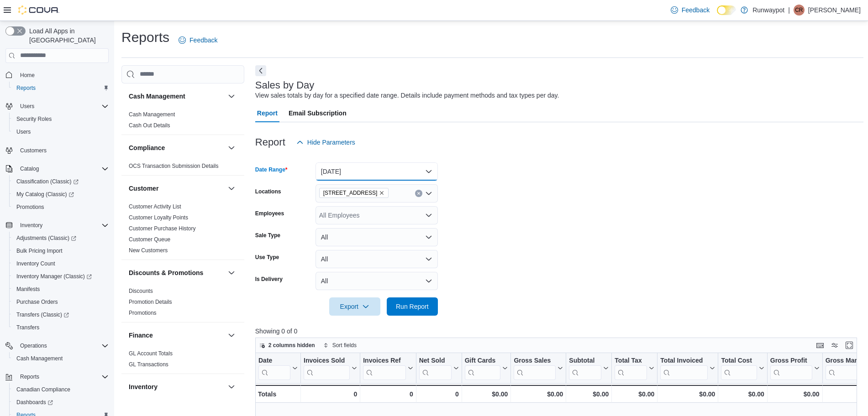 The image size is (868, 416). I want to click on span: Customers, so click(33, 150).